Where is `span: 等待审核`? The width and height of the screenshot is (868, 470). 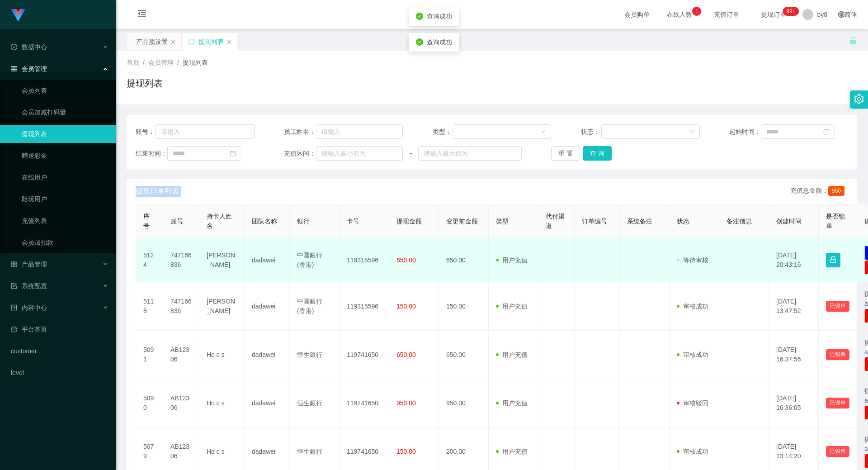
span: 等待审核 is located at coordinates (693, 260).